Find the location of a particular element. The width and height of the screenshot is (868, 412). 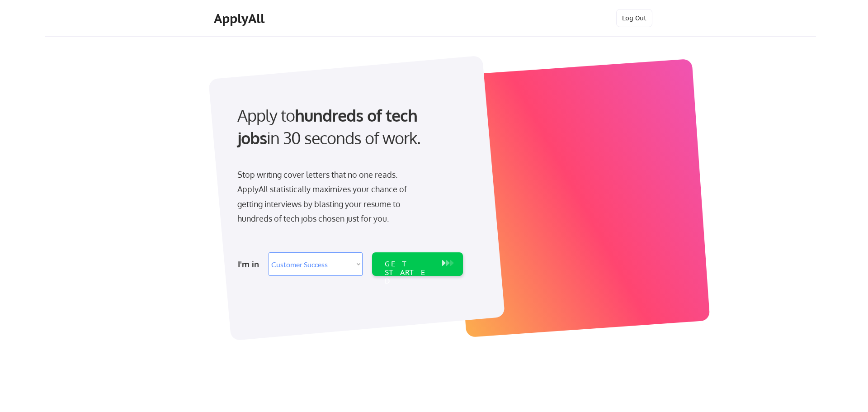

div: I'm in is located at coordinates (251, 264).